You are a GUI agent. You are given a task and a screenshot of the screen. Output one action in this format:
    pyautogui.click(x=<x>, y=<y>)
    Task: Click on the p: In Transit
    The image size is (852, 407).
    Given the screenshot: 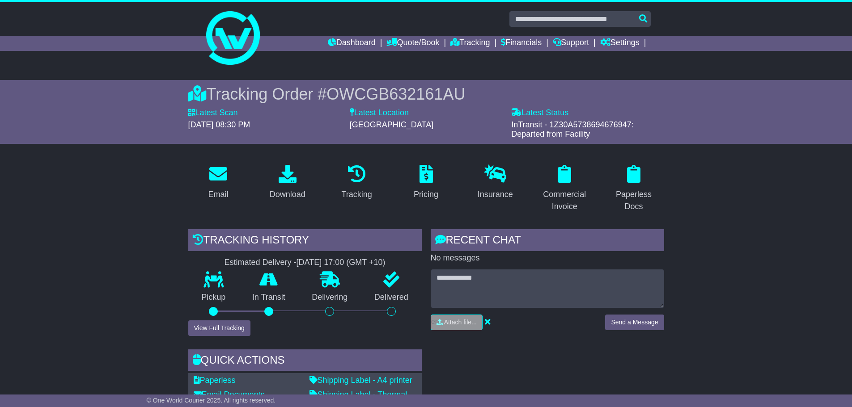 What is the action you would take?
    pyautogui.click(x=269, y=298)
    